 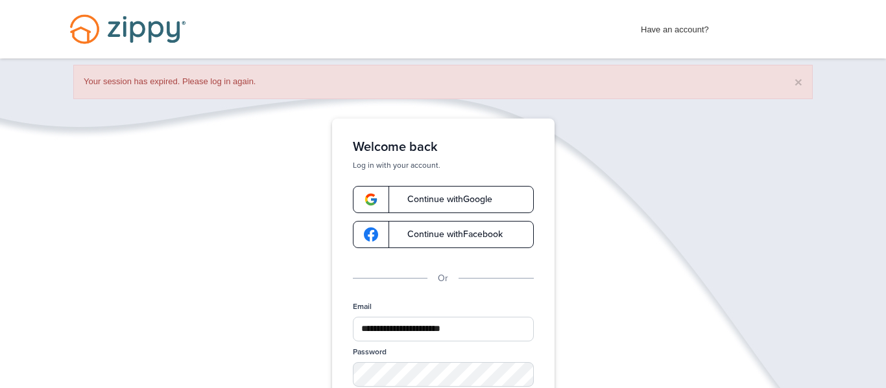 I want to click on input: Email, so click(x=443, y=329).